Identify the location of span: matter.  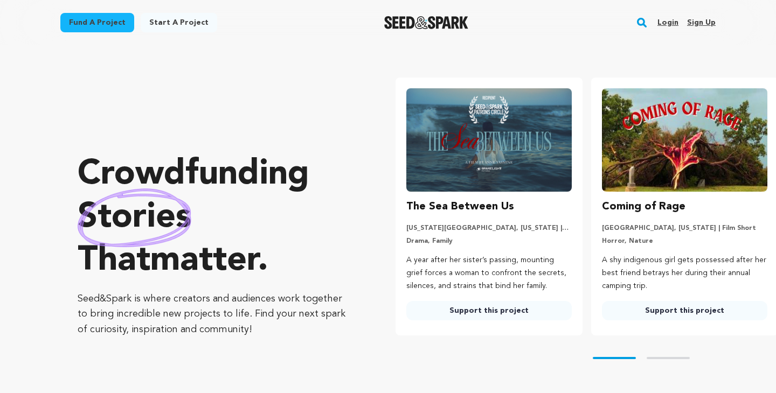
(204, 261).